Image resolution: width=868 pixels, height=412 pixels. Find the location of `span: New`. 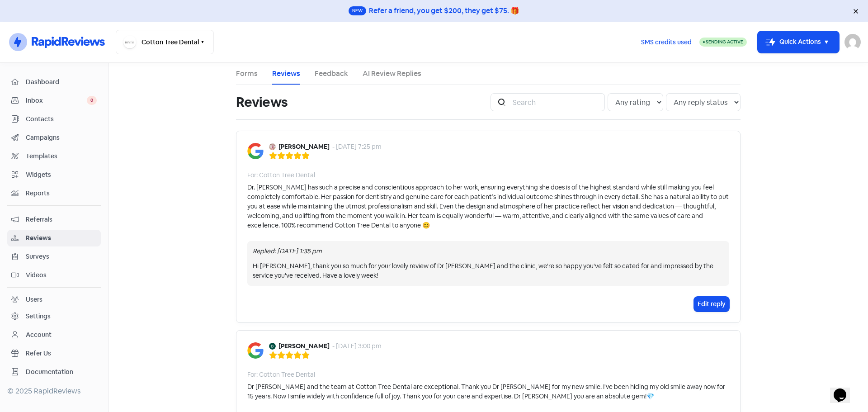

span: New is located at coordinates (358, 11).